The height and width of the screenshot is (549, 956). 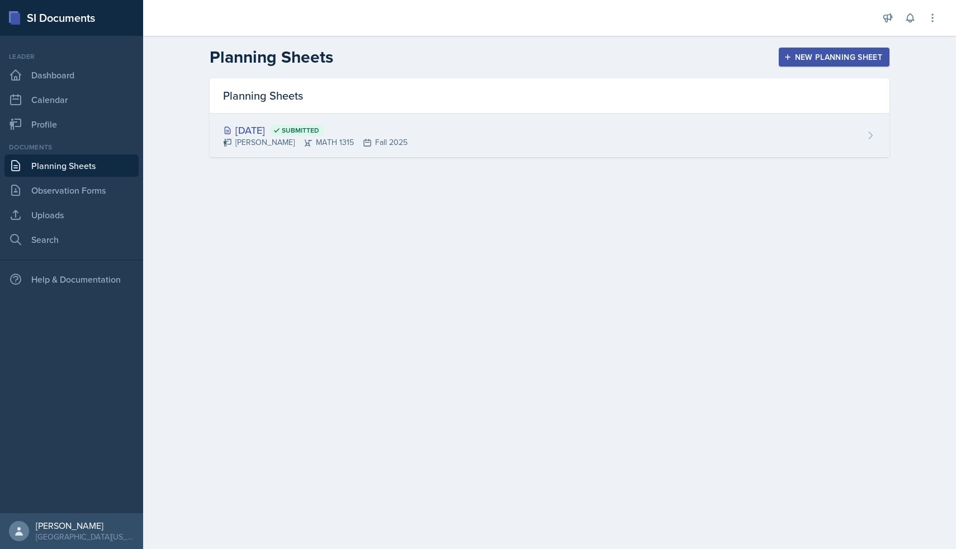 What do you see at coordinates (72, 124) in the screenshot?
I see `a: Profile` at bounding box center [72, 124].